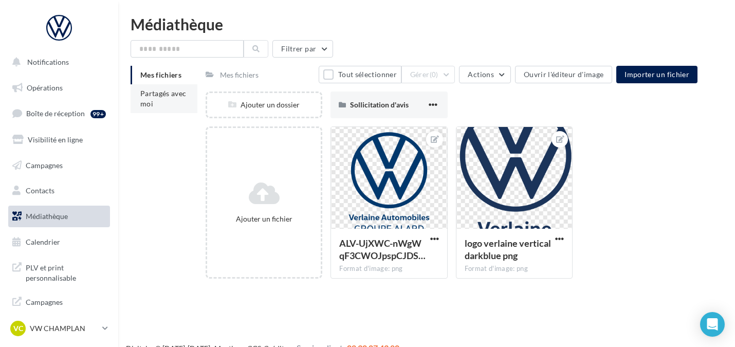 The image size is (735, 347). What do you see at coordinates (55, 139) in the screenshot?
I see `span: Visibilité en ligne` at bounding box center [55, 139].